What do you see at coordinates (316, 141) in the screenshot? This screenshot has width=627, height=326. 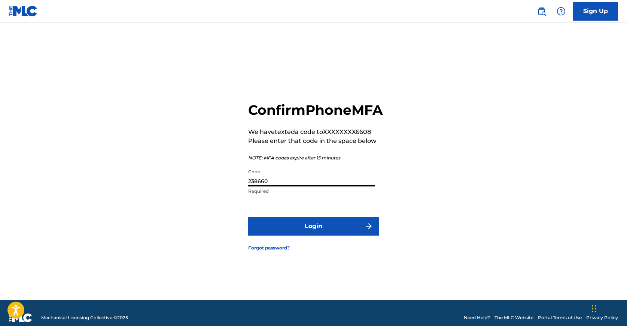 I see `p: Please enter that code in the space below` at bounding box center [316, 141].